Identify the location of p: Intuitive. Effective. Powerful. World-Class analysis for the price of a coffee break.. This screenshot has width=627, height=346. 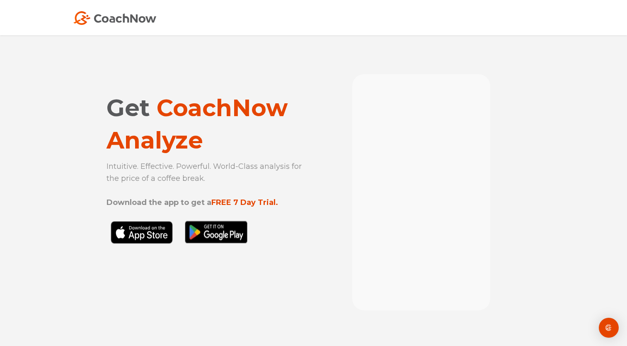
(206, 184).